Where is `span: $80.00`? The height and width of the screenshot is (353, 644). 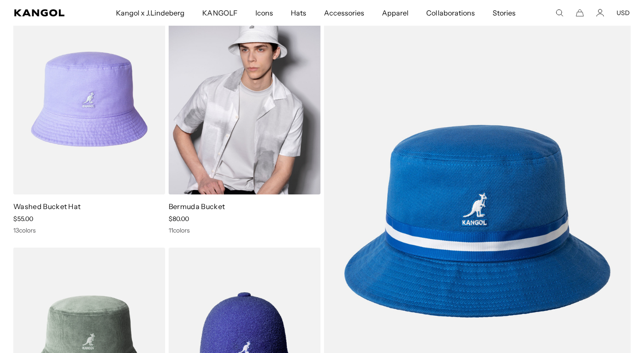
span: $80.00 is located at coordinates (179, 219).